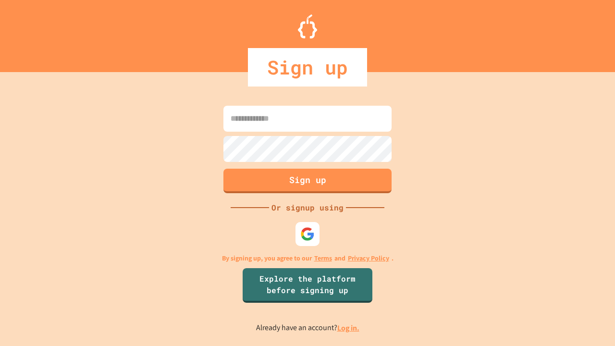  Describe the element at coordinates (369, 258) in the screenshot. I see `a: Privacy Policy` at that location.